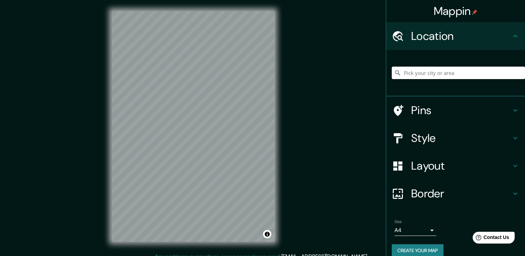 This screenshot has width=525, height=256. Describe the element at coordinates (461, 166) in the screenshot. I see `h4: Layout` at that location.